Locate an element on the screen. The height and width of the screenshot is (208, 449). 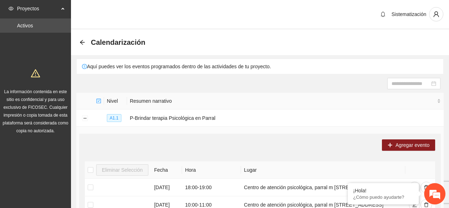
span: La información contenida en este sitio es confidencial y para uso exclusivo de FICOSEC. Cualquier... is located at coordinates (35, 111).